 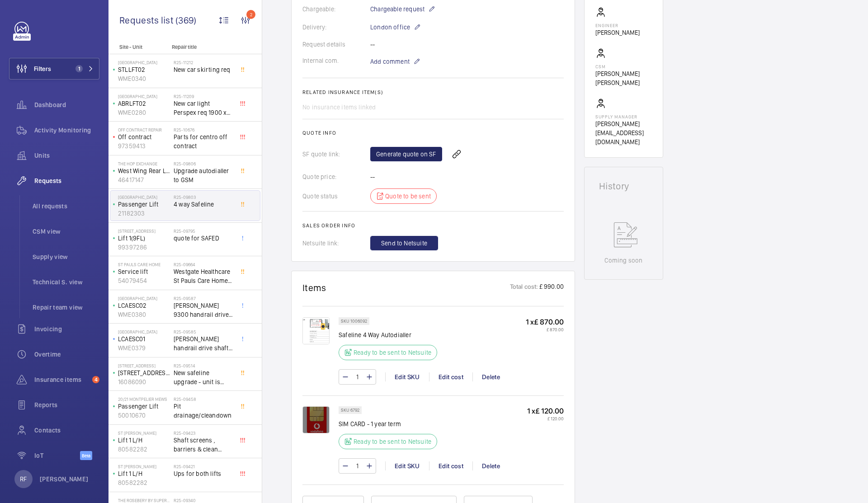 What do you see at coordinates (203, 231) in the screenshot?
I see `h2: R25-09795` at bounding box center [203, 231].